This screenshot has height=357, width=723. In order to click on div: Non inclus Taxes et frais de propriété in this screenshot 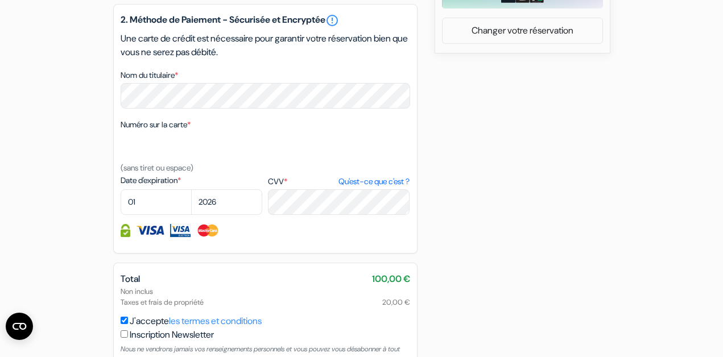, I will do `click(265, 297)`.